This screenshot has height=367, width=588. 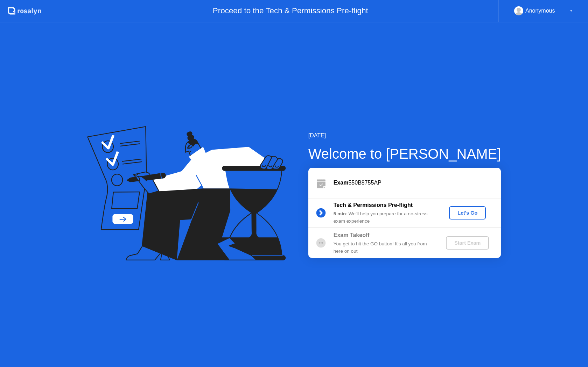 I want to click on button: Let's Go, so click(x=467, y=213).